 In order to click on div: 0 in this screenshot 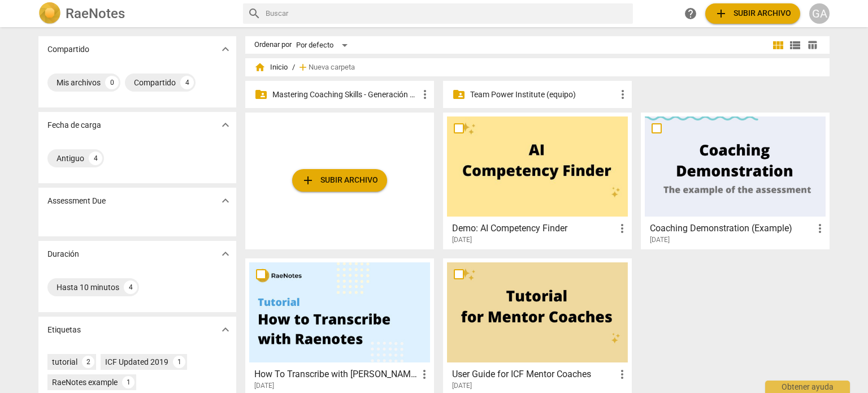, I will do `click(112, 83)`.